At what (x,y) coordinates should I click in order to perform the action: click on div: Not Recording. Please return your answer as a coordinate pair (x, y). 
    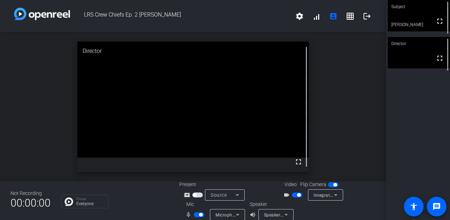
    Looking at the image, I should click on (31, 193).